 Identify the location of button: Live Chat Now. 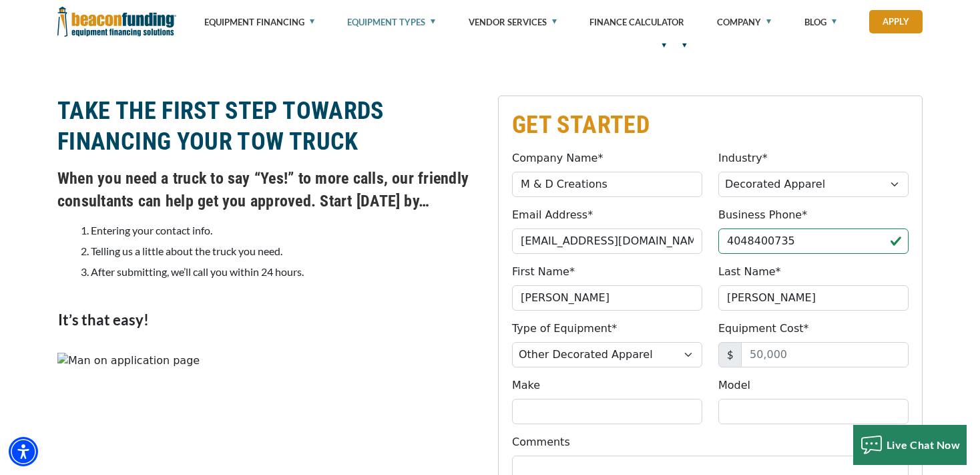
(910, 445).